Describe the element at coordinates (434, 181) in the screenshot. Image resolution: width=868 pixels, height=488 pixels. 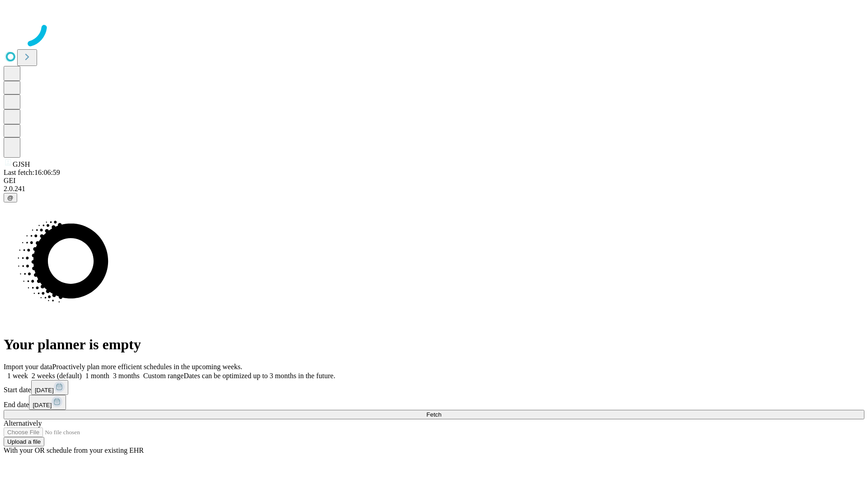
I see `div: GEI` at that location.